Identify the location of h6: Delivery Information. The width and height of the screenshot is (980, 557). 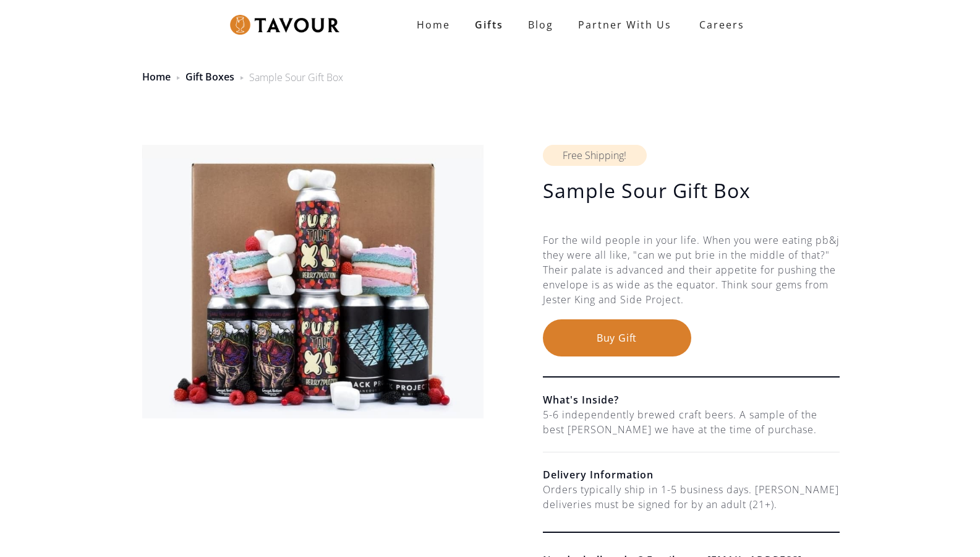
(691, 475).